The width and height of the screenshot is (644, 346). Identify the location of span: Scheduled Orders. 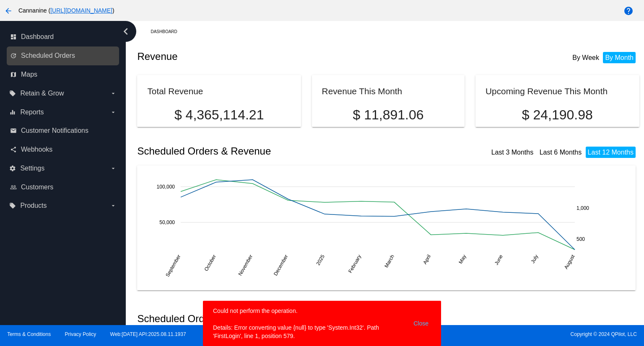
(48, 56).